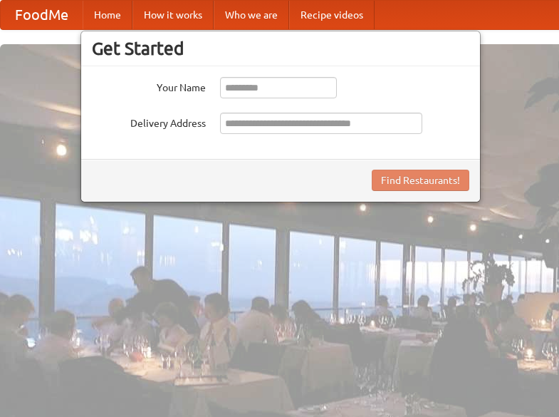 This screenshot has height=417, width=559. Describe the element at coordinates (149, 121) in the screenshot. I see `label: Delivery Address` at that location.